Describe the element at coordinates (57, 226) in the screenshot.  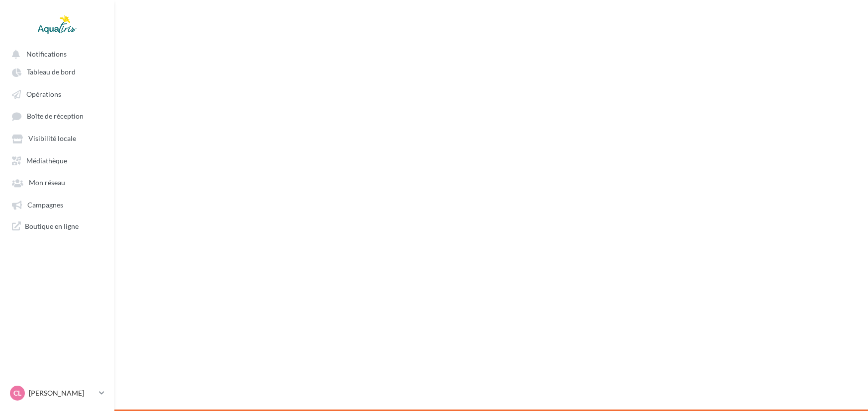
I see `a: Boutique en ligne` at that location.